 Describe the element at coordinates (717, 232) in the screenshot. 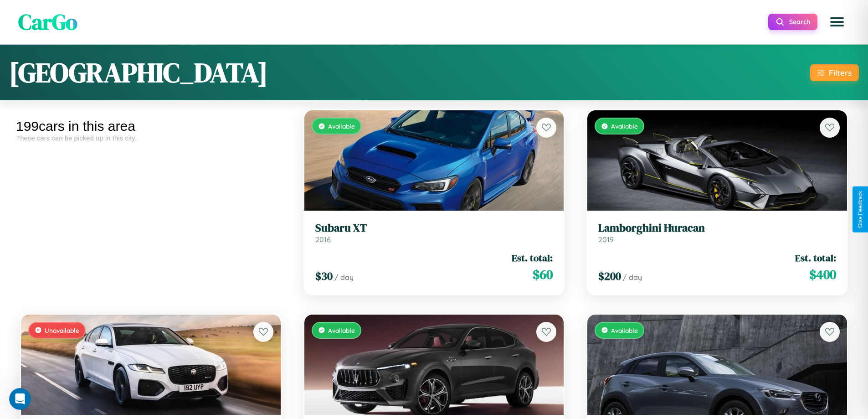

I see `a: Lamborghini Huracan2019` at that location.